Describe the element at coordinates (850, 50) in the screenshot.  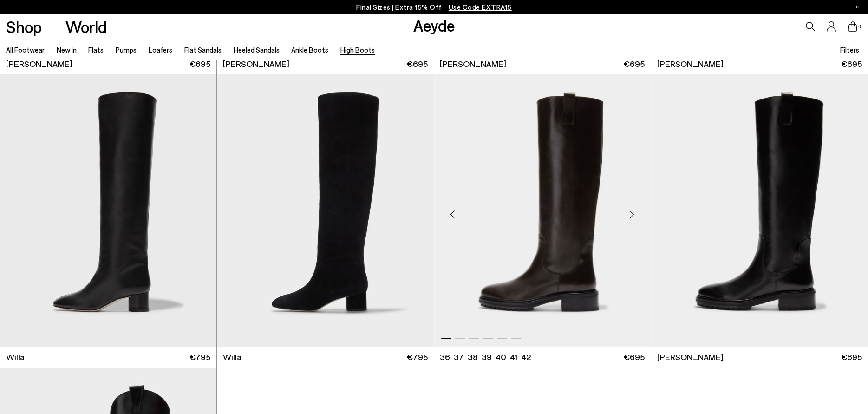
I see `span: Filters` at that location.